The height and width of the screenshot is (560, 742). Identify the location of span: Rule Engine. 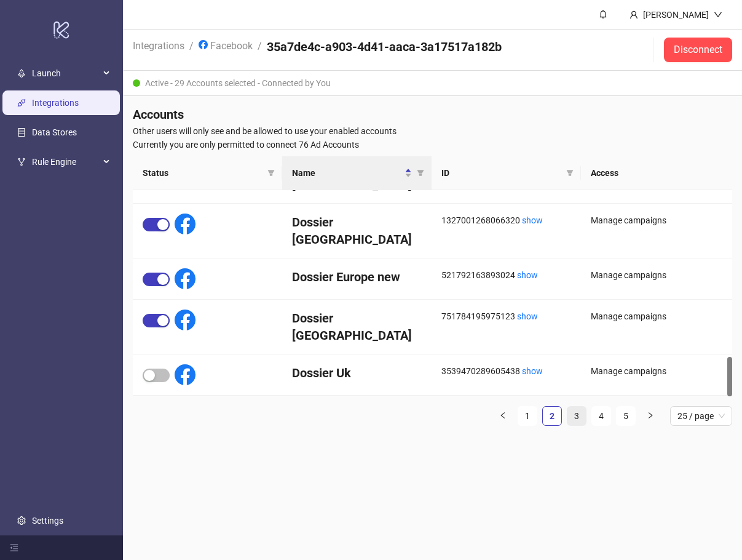
(66, 162).